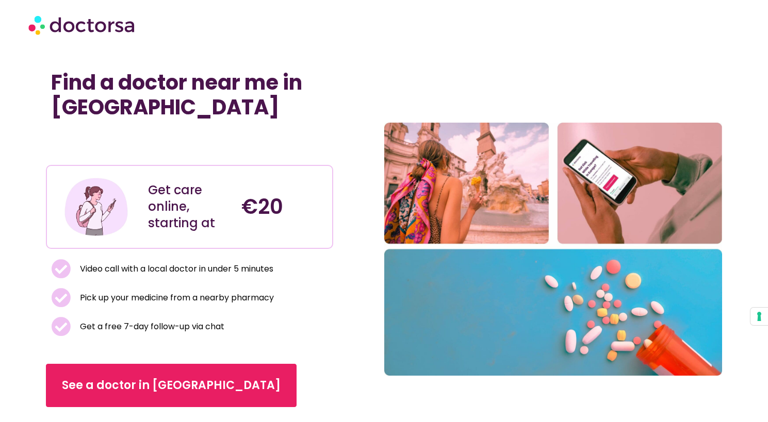 This screenshot has height=422, width=768. I want to click on span: Pick up your medicine from a nearby pharmacy, so click(175, 298).